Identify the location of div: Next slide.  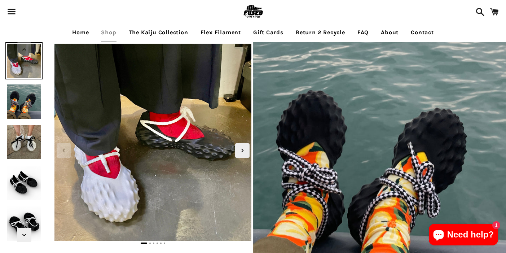
(243, 151).